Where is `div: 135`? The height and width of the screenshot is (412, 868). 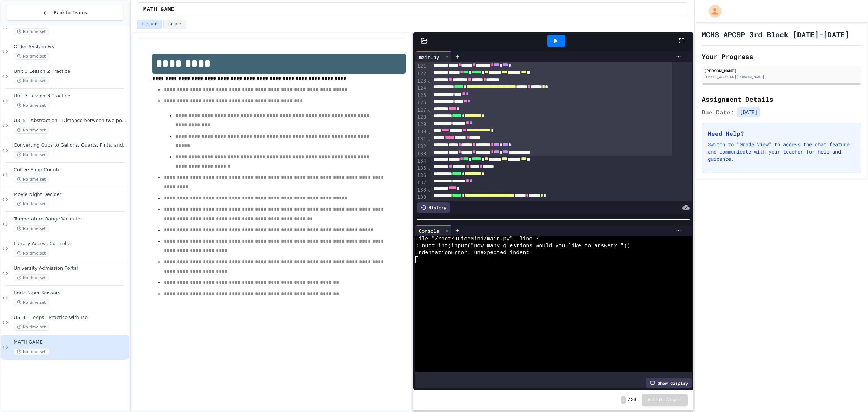 div: 135 is located at coordinates (421, 168).